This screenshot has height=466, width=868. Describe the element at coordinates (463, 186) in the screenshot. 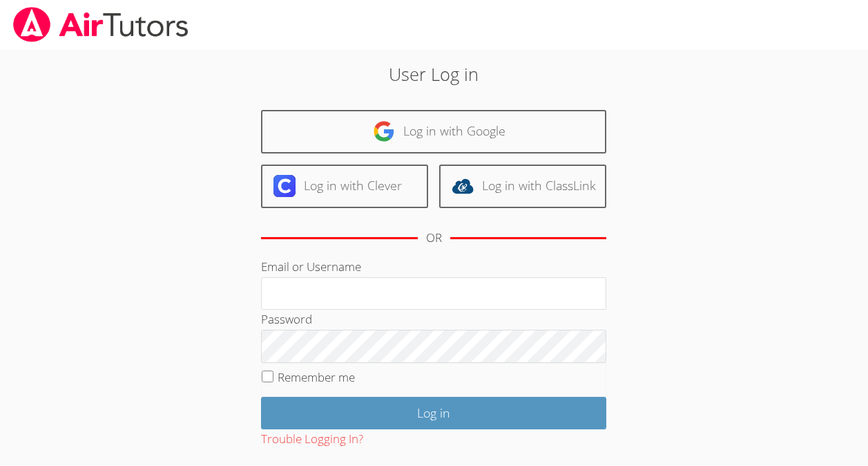

I see `img: classlink-logo-d6bb404cc1216ec64c9a2012d9dc4662098be43eaf13dc465df04b49fa7ab582.svg` at that location.